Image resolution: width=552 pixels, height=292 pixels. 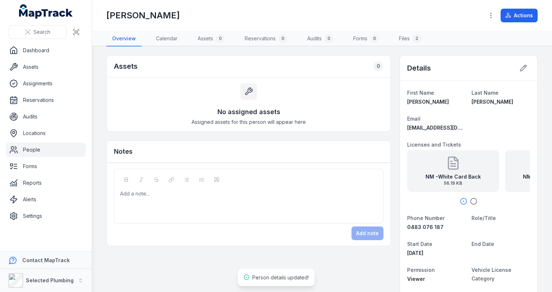 What do you see at coordinates (421, 92) in the screenshot?
I see `span: First Name` at bounding box center [421, 92].